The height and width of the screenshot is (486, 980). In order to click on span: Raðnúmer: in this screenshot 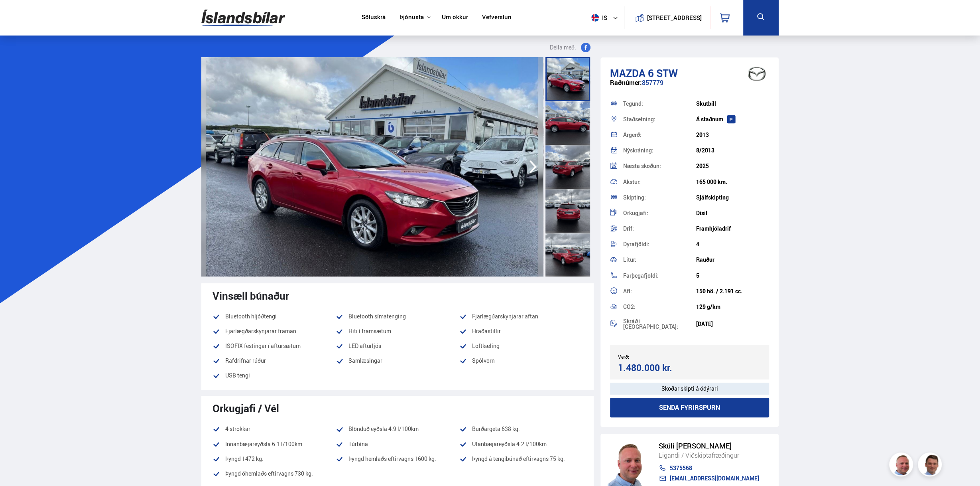, I will do `click(626, 82)`.